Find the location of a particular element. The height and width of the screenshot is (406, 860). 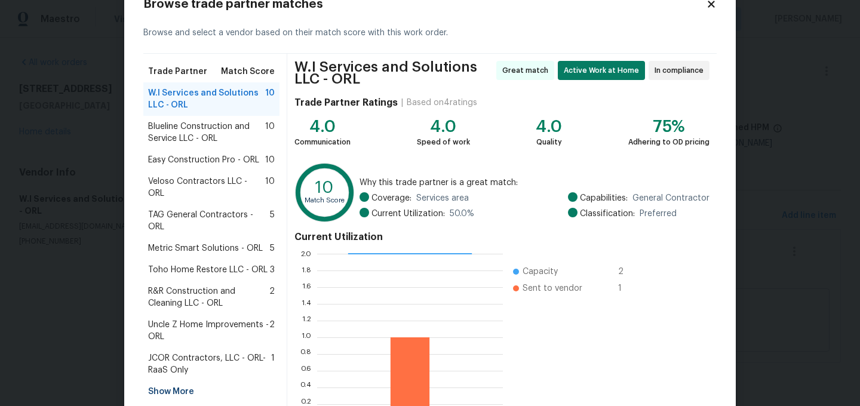

span: Capacity is located at coordinates (540, 272).